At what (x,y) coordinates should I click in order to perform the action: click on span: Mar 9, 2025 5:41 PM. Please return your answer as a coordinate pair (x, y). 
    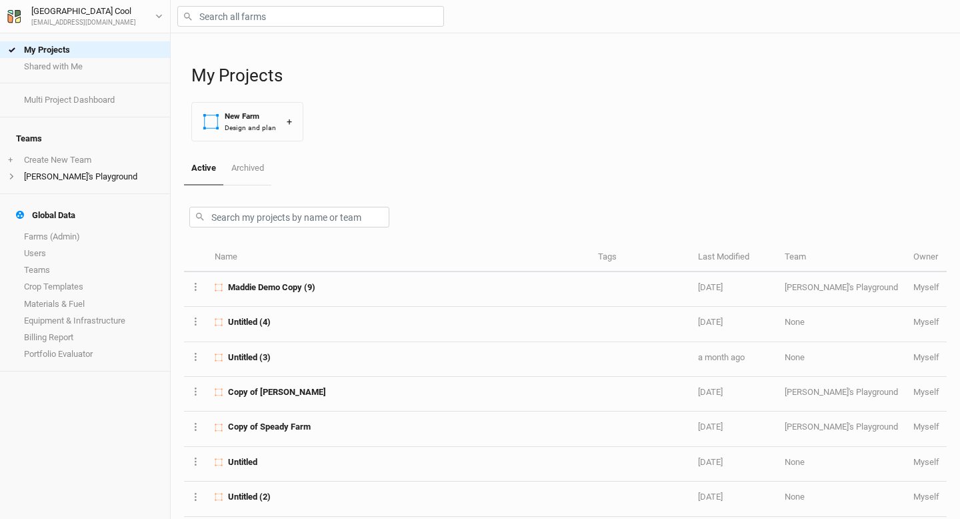
    Looking at the image, I should click on (710, 496).